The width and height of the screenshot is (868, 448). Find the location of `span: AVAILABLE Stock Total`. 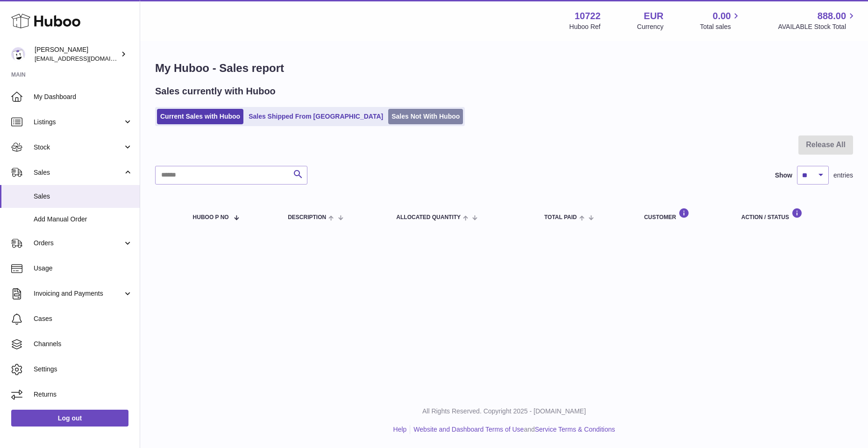

span: AVAILABLE Stock Total is located at coordinates (817, 27).